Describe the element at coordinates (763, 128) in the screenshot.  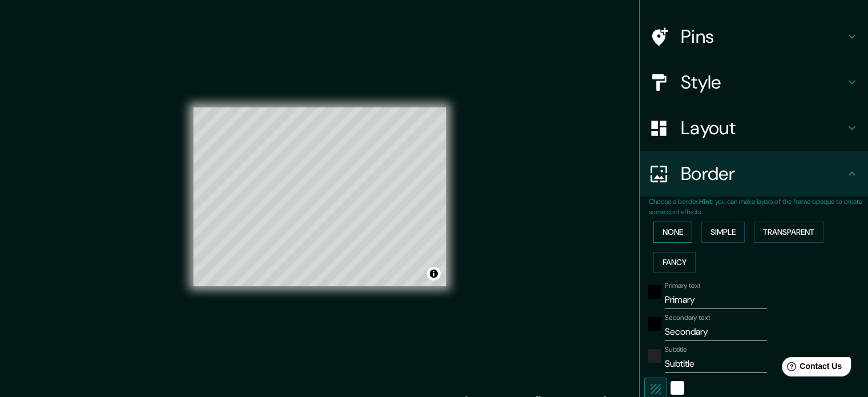
I see `h4: Layout` at that location.